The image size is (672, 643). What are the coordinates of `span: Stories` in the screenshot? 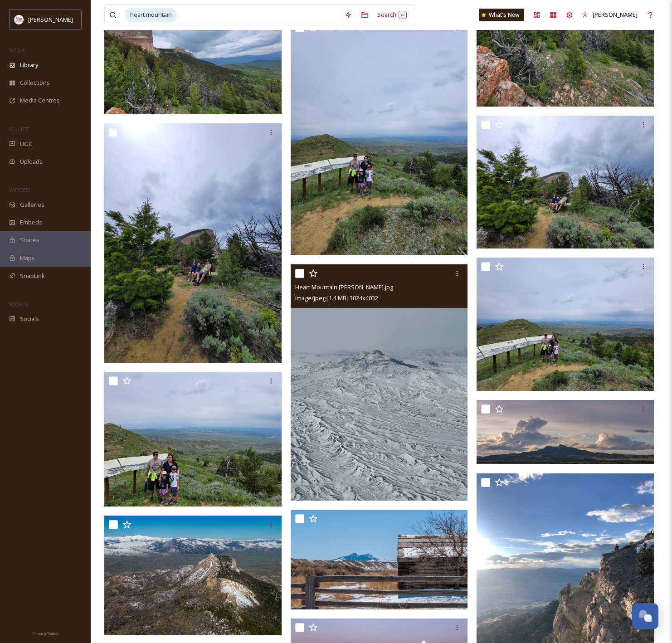 It's located at (30, 240).